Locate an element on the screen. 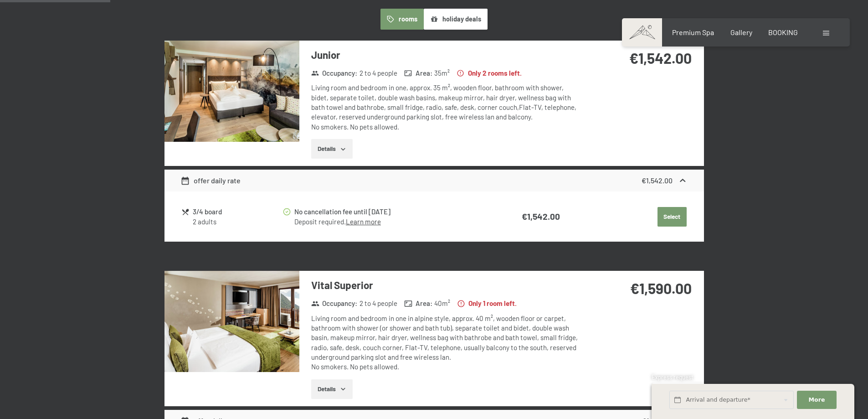  h3: Vital Superior is located at coordinates (447, 285).